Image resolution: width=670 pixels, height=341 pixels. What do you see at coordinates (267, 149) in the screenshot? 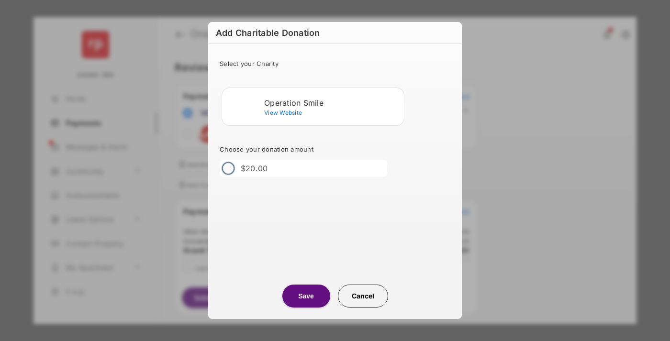
I see `span: Choose your donation amount` at bounding box center [267, 149].